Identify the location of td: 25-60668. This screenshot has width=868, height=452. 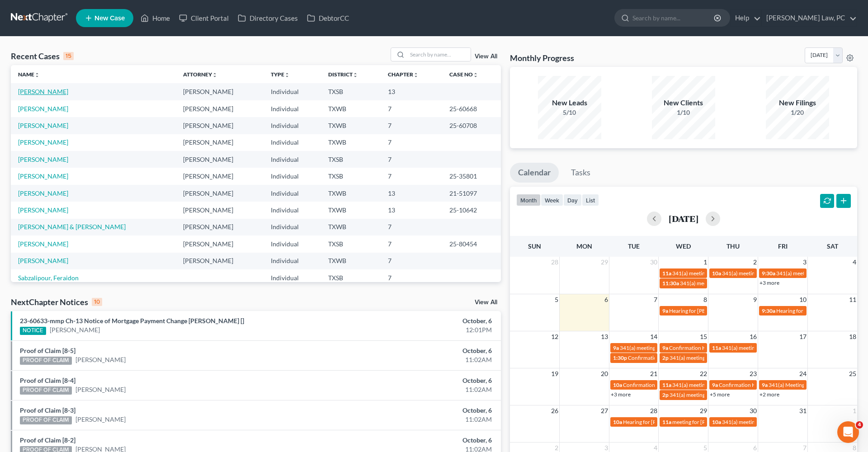
(471, 109).